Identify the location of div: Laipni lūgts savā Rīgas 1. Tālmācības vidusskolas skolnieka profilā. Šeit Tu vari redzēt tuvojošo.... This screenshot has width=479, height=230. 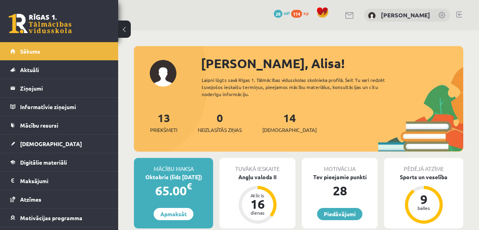
(301, 87).